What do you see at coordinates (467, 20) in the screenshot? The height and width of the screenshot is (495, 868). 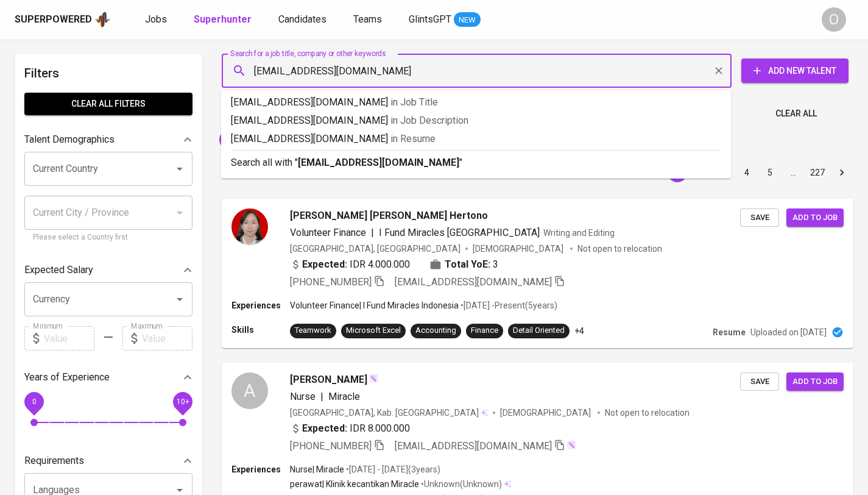 I see `span: NEW` at bounding box center [467, 20].